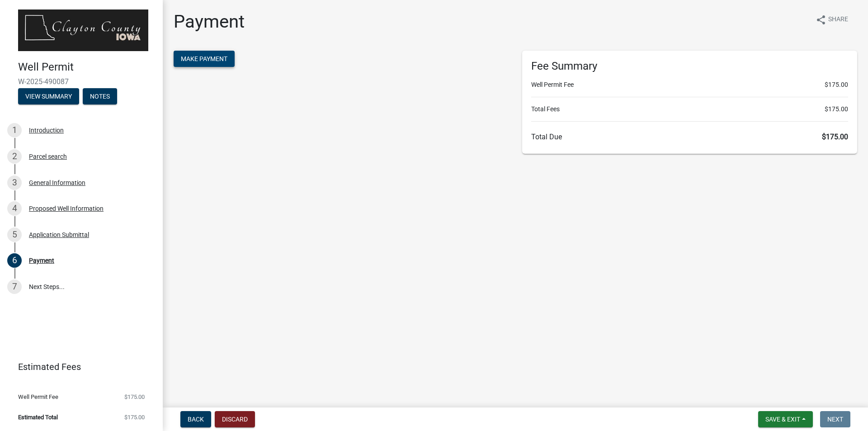 The width and height of the screenshot is (868, 431). What do you see at coordinates (204, 59) in the screenshot?
I see `button: Make Payment` at bounding box center [204, 59].